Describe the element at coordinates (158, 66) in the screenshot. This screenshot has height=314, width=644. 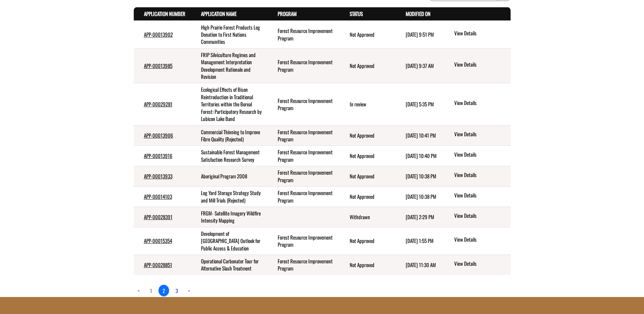
I see `a: APP-00013985` at that location.